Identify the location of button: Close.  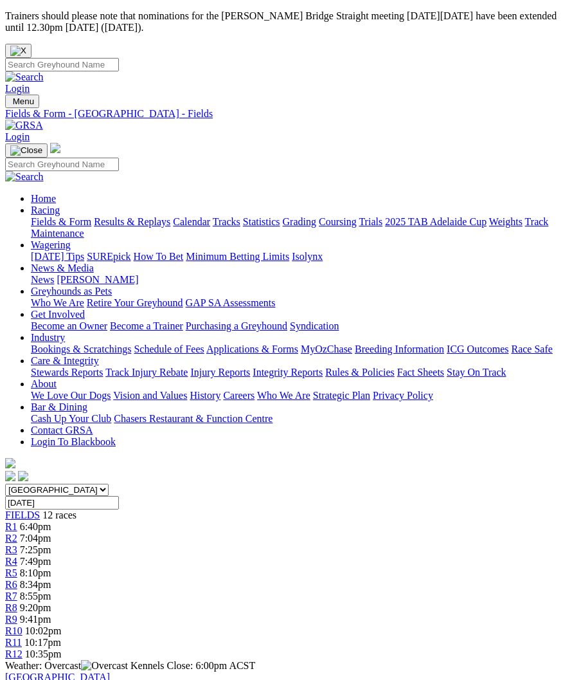
(18, 51).